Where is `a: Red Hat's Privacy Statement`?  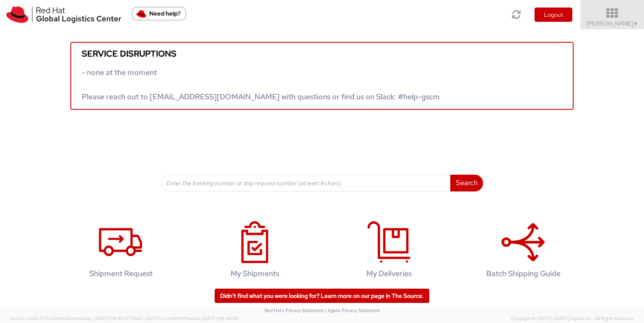 a: Red Hat's Privacy Statement is located at coordinates (294, 311).